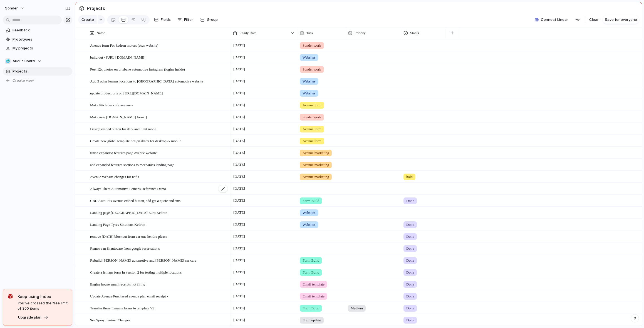 Image resolution: width=644 pixels, height=328 pixels. I want to click on span: Engine house email receipts not firing, so click(117, 284).